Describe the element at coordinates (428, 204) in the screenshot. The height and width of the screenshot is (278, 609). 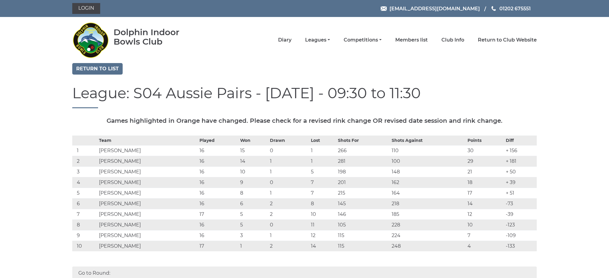
I see `td: 218` at that location.